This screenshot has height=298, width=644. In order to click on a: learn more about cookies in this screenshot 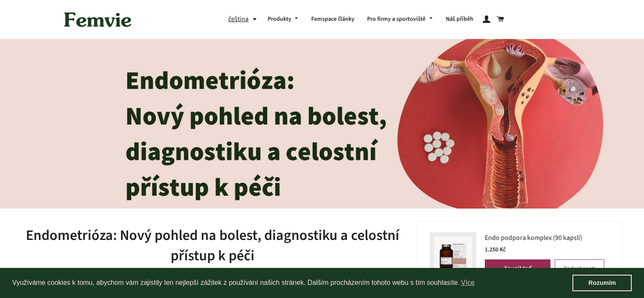, I will do `click(468, 283)`.